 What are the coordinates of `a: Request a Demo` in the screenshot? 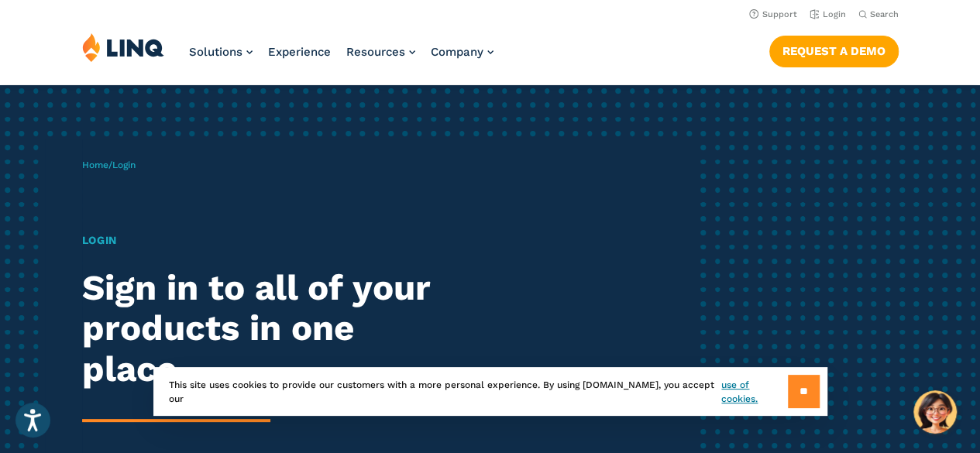 It's located at (834, 51).